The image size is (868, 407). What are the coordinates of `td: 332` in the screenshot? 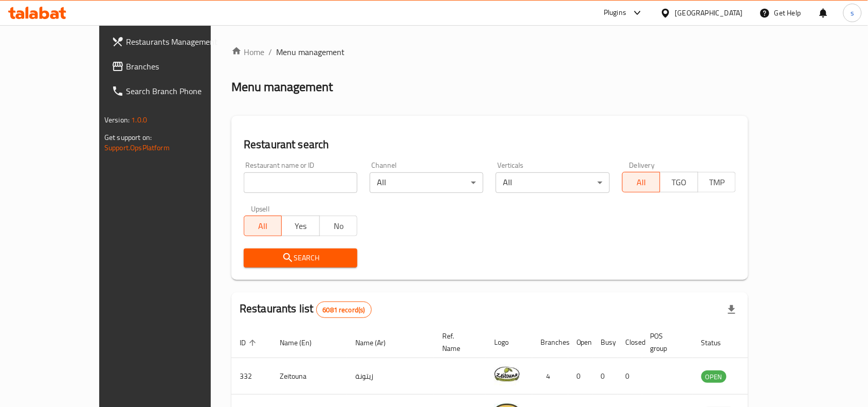 It's located at (251, 376).